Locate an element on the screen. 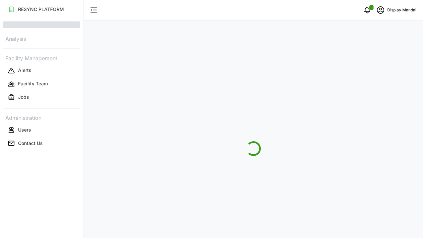  p: Contact Us is located at coordinates (30, 143).